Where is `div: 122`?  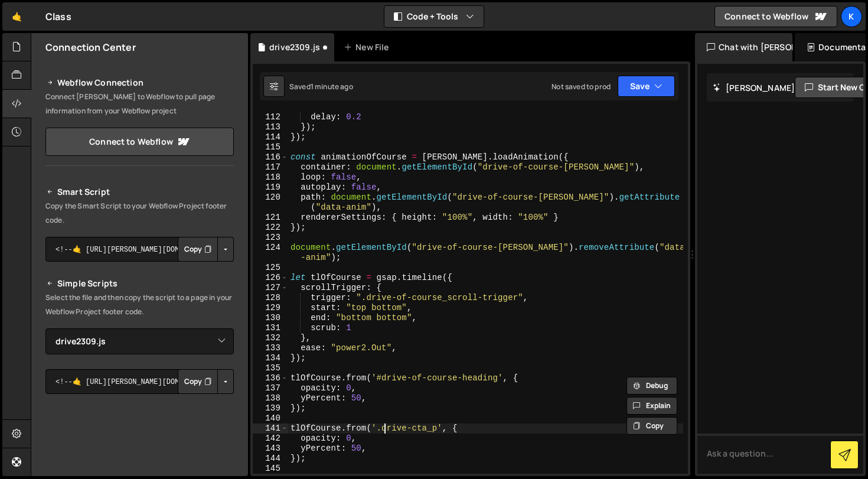 div: 122 is located at coordinates (270, 228).